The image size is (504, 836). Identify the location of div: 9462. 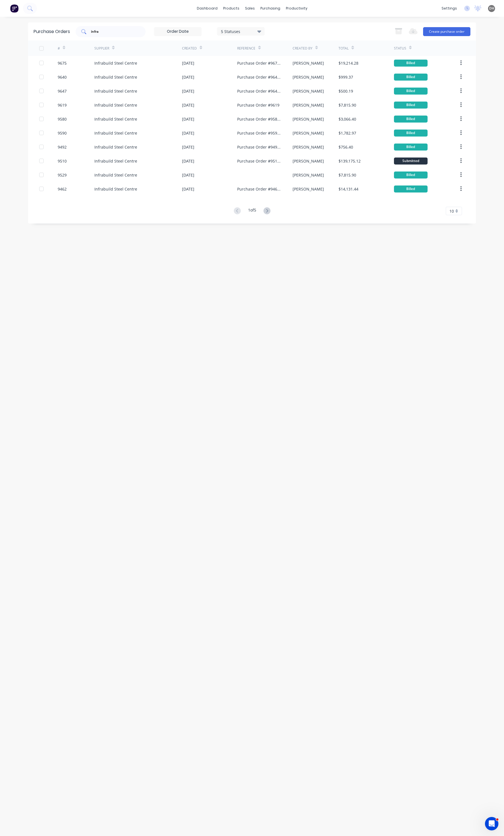
(62, 189).